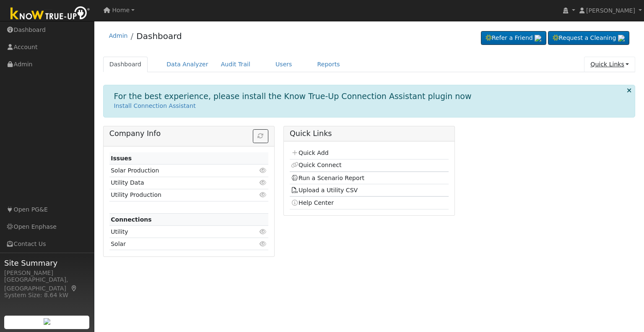 This screenshot has width=644, height=332. Describe the element at coordinates (236, 64) in the screenshot. I see `a: Audit Trail` at that location.